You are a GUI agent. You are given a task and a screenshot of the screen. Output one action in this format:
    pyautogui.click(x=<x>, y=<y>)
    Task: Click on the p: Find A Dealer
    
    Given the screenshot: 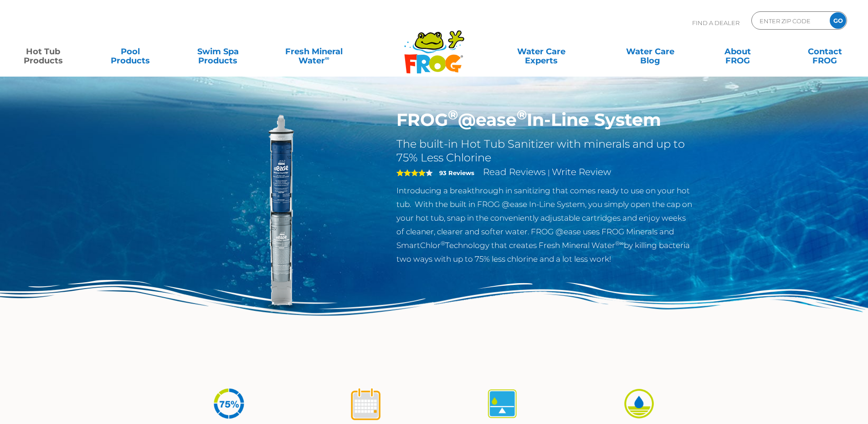 What is the action you would take?
    pyautogui.click(x=716, y=23)
    